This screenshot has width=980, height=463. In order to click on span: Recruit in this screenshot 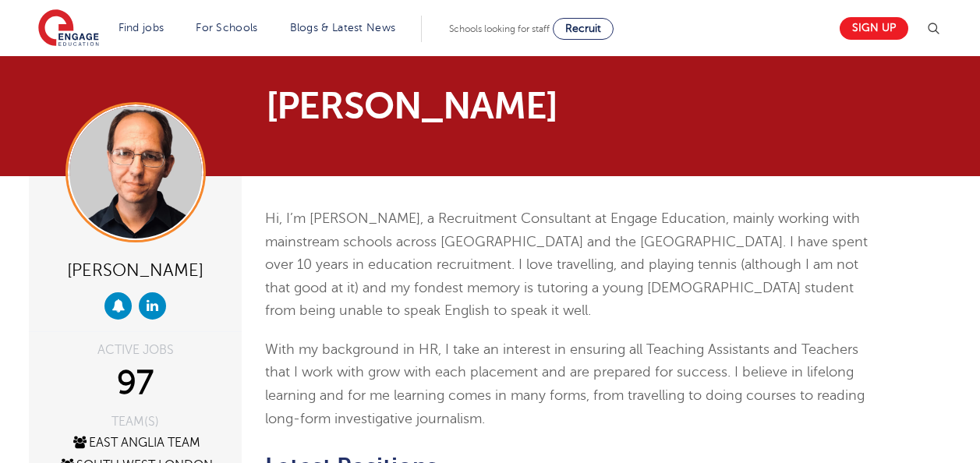, I will do `click(583, 28)`.